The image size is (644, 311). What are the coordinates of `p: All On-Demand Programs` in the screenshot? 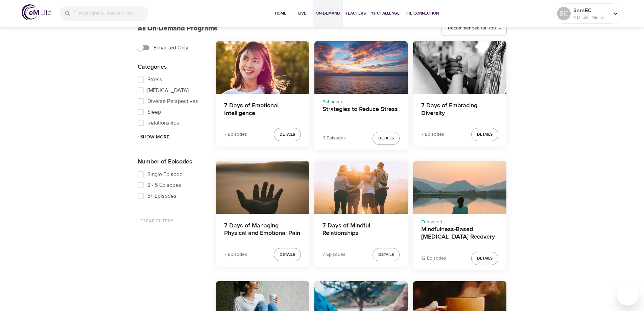 It's located at (177, 29).